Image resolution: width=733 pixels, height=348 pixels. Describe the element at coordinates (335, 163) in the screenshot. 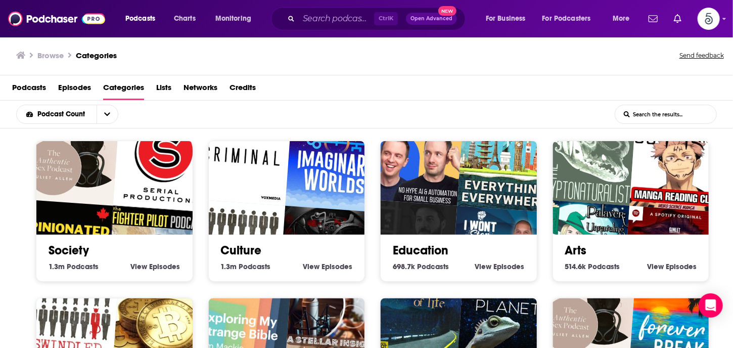

I see `img: Imaginary Worlds` at that location.